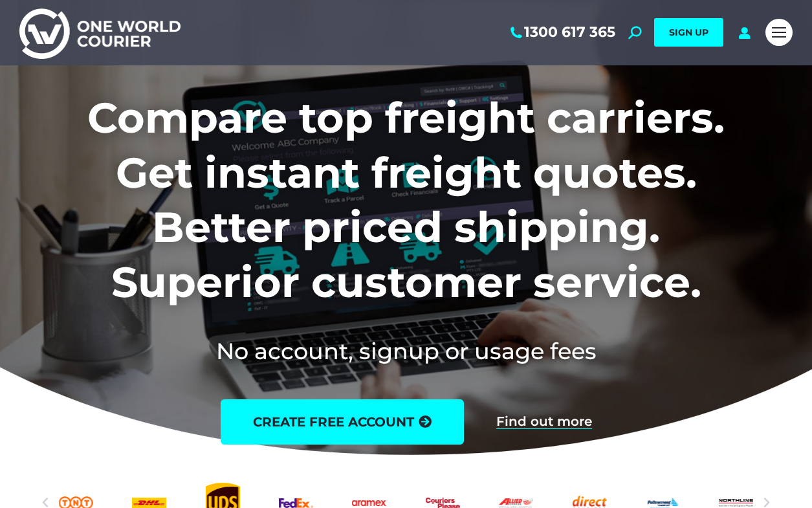 The image size is (812, 508). I want to click on a: 1300 617 365, so click(561, 32).